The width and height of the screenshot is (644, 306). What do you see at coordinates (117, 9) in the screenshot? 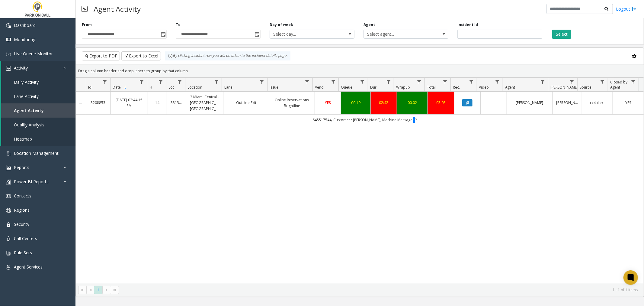
I see `h3: Agent Activity` at bounding box center [117, 9].